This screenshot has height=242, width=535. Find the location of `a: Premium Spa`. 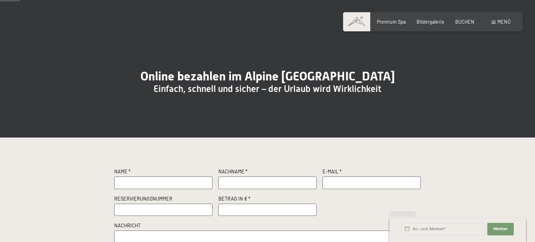

a: Premium Spa is located at coordinates (391, 22).